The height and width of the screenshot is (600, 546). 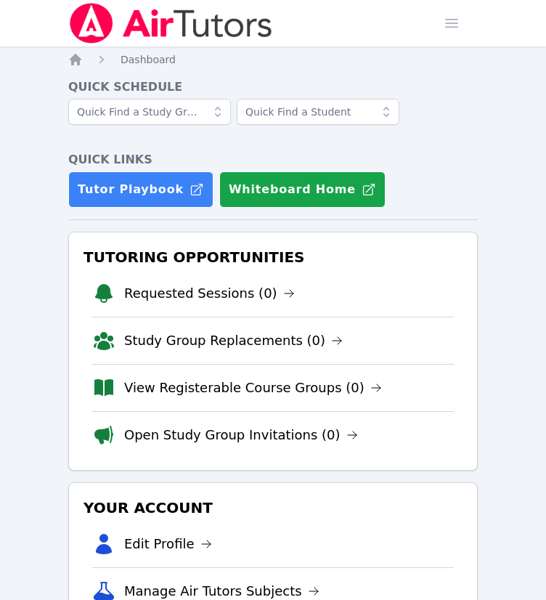 What do you see at coordinates (150, 112) in the screenshot?
I see `input: Quick Find a Study Group` at bounding box center [150, 112].